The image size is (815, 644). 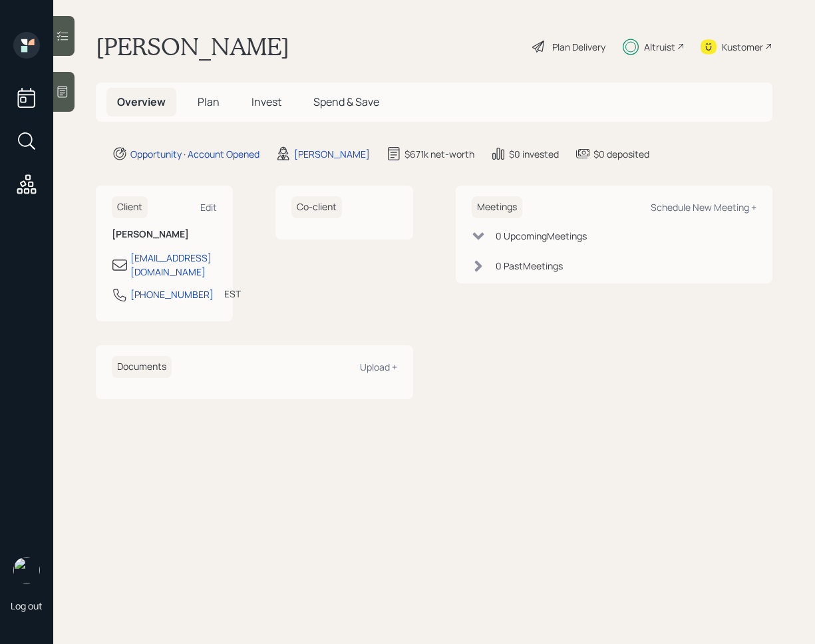 What do you see at coordinates (346, 102) in the screenshot?
I see `span: Spend & Save` at bounding box center [346, 102].